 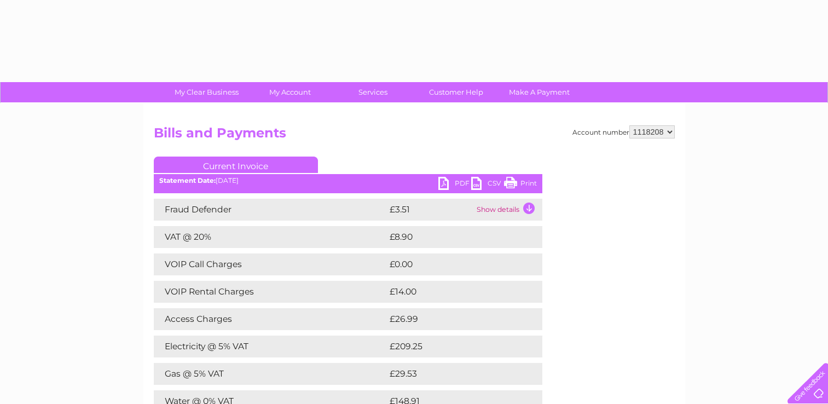 I want to click on td: Electricity @ 5% VAT, so click(x=270, y=346).